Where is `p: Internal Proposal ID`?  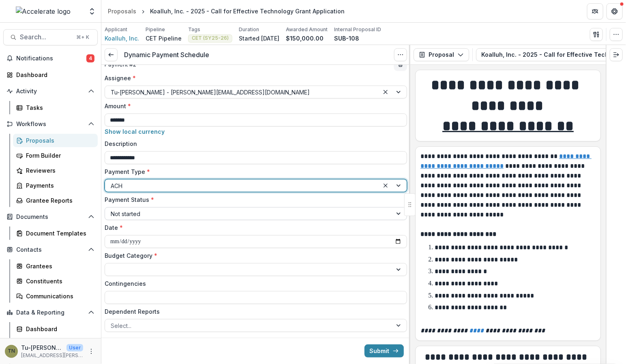
p: Internal Proposal ID is located at coordinates (357, 29).